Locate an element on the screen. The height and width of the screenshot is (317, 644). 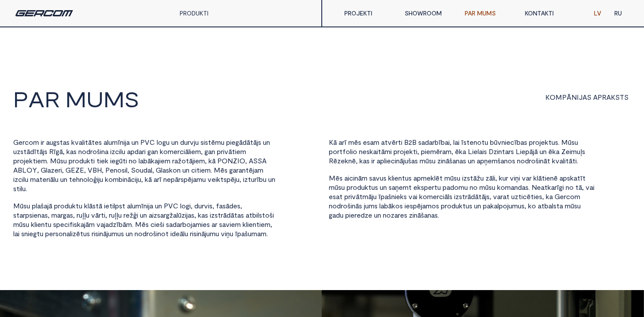
span: I is located at coordinates (577, 97).